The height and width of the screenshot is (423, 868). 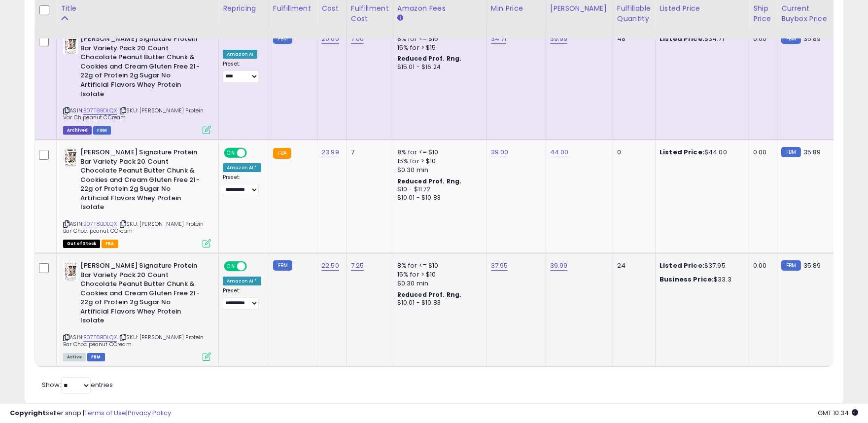 I want to click on div: 0, so click(x=632, y=152).